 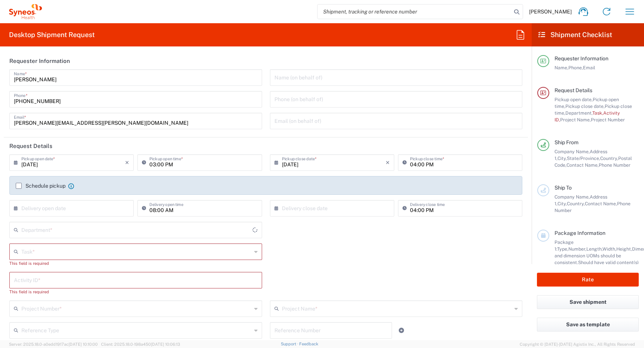 What do you see at coordinates (563, 187) in the screenshot?
I see `span: Ship To` at bounding box center [563, 187].